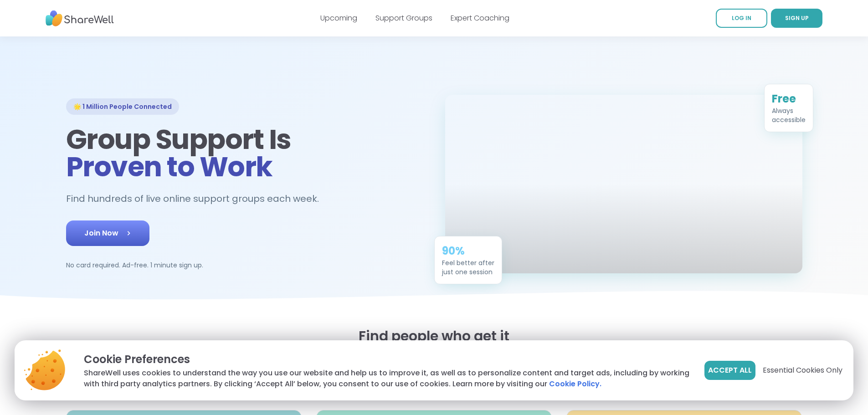  What do you see at coordinates (742, 18) in the screenshot?
I see `span: LOG IN` at bounding box center [742, 18].